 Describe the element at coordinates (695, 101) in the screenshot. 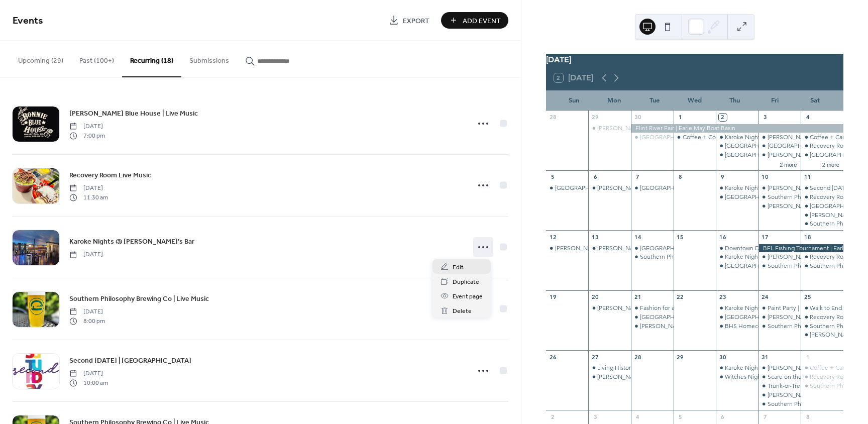

I see `div: Wed` at that location.